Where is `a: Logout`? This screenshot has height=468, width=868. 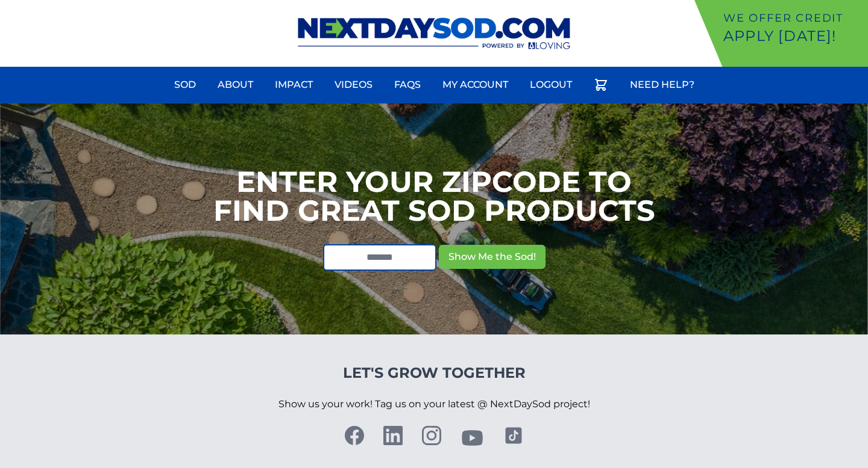 a: Logout is located at coordinates (551, 85).